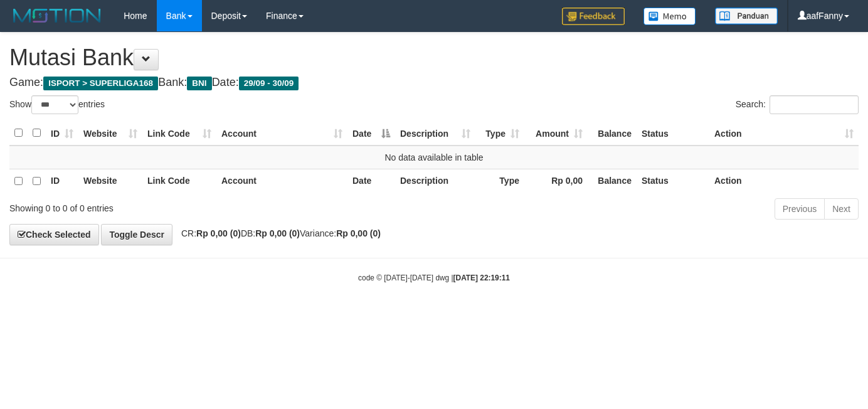 This screenshot has width=868, height=409. Describe the element at coordinates (842, 209) in the screenshot. I see `a: Next` at that location.